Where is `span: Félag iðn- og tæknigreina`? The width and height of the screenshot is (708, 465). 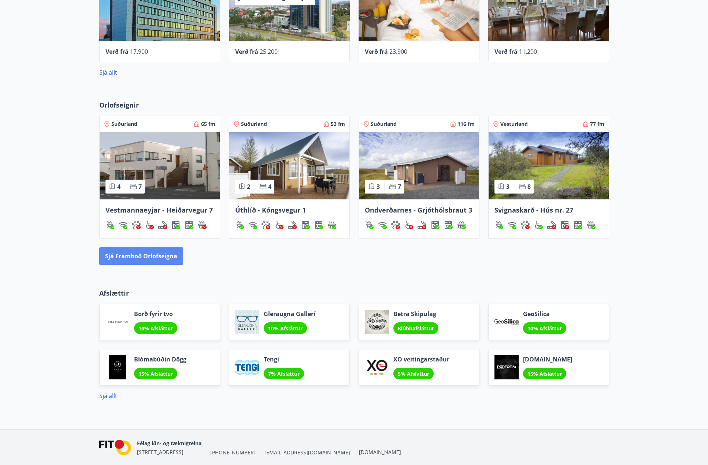 span: Félag iðn- og tæknigreina is located at coordinates (169, 443).